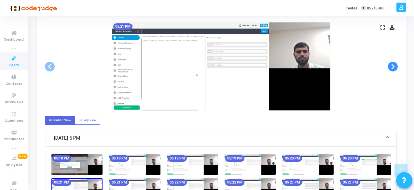 Image resolution: width=414 pixels, height=190 pixels. What do you see at coordinates (22, 156) in the screenshot?
I see `span: New` at bounding box center [22, 156].